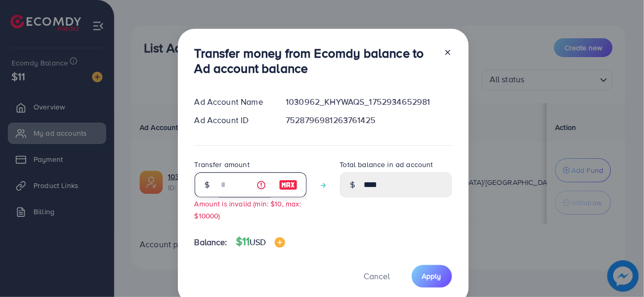 The width and height of the screenshot is (644, 297). I want to click on span: Balance:, so click(211, 242).